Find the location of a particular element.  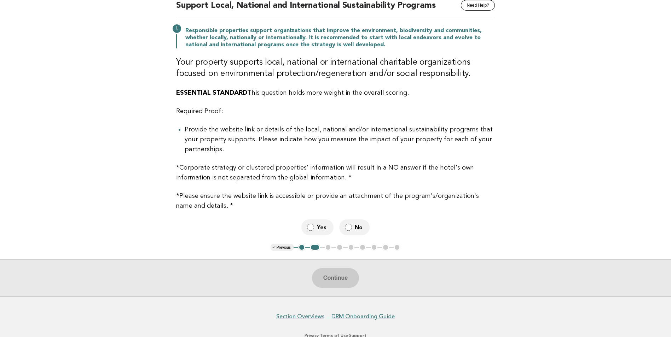

p: Responsible properties support organizations that improve the environment, biodiversity and commu... is located at coordinates (340, 38).